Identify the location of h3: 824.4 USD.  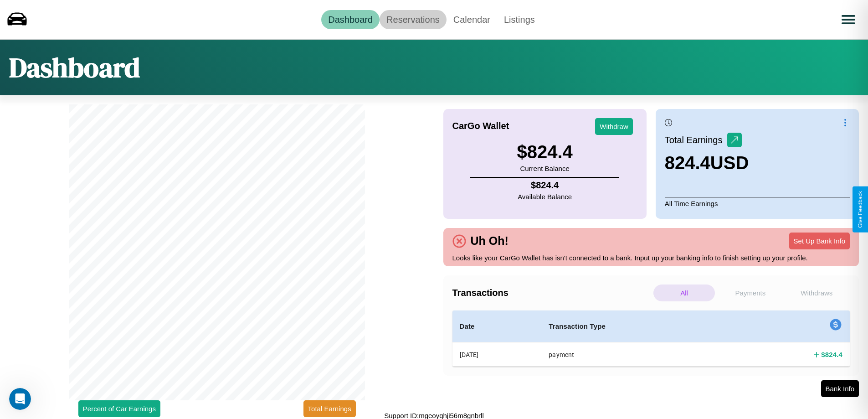
(707, 163).